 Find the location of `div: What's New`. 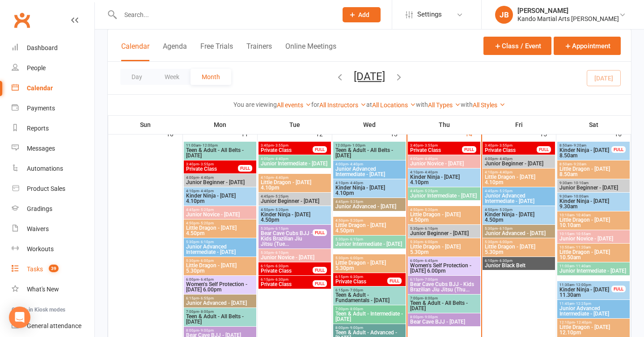

div: What's New is located at coordinates (43, 290).